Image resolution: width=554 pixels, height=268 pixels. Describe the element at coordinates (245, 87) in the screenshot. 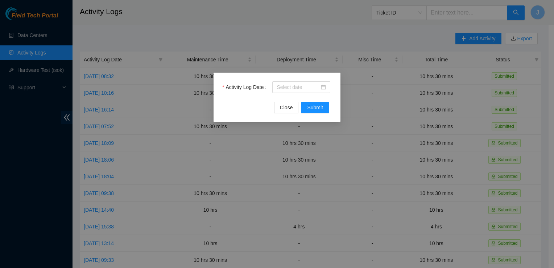

I see `label: Activity Log Date` at that location.